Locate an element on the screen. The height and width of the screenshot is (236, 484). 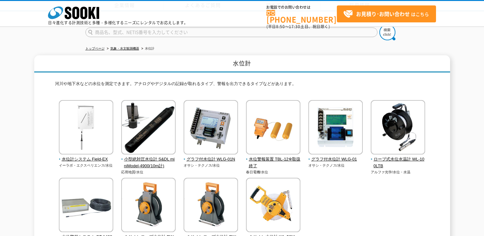
input: 商品名、型式、NETIS番号を入力してください is located at coordinates (231, 32).